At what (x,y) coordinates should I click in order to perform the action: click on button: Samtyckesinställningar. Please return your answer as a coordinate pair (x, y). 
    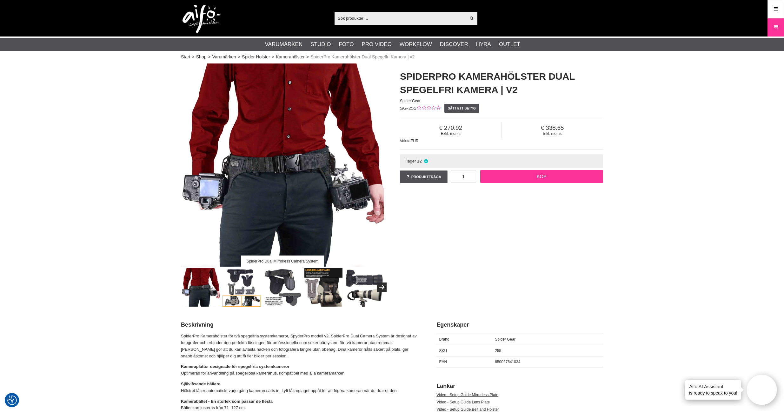
    Looking at the image, I should click on (12, 400).